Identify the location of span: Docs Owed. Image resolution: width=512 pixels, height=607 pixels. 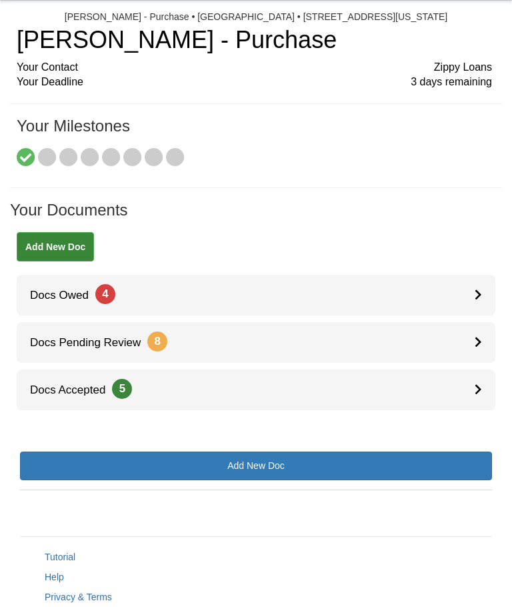
(66, 295).